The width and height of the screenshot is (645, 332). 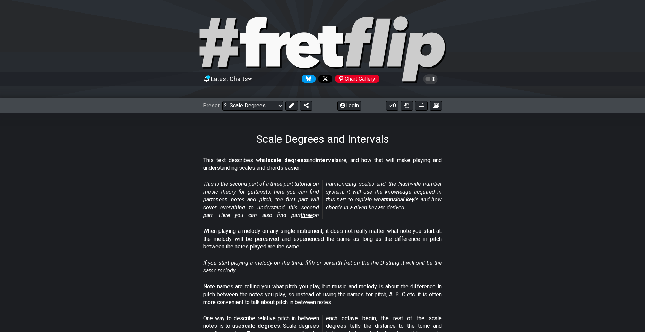 I want to click on a: Follow #fretflip at X, so click(x=324, y=79).